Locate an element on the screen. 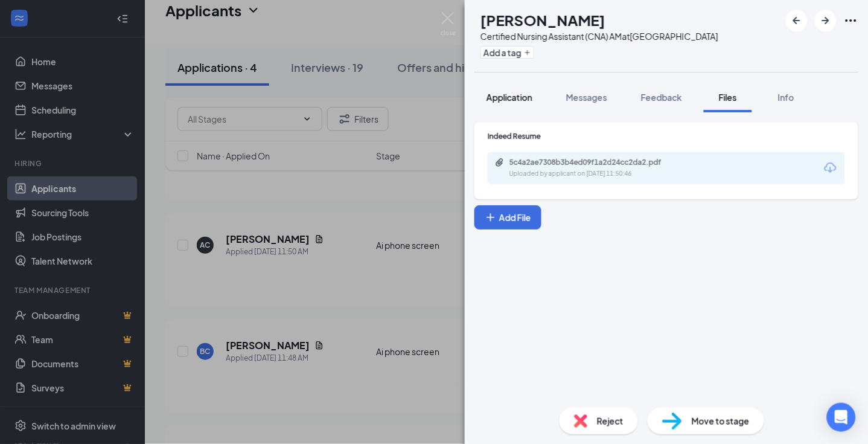 The width and height of the screenshot is (868, 444). div: Open Intercom Messenger is located at coordinates (841, 417).